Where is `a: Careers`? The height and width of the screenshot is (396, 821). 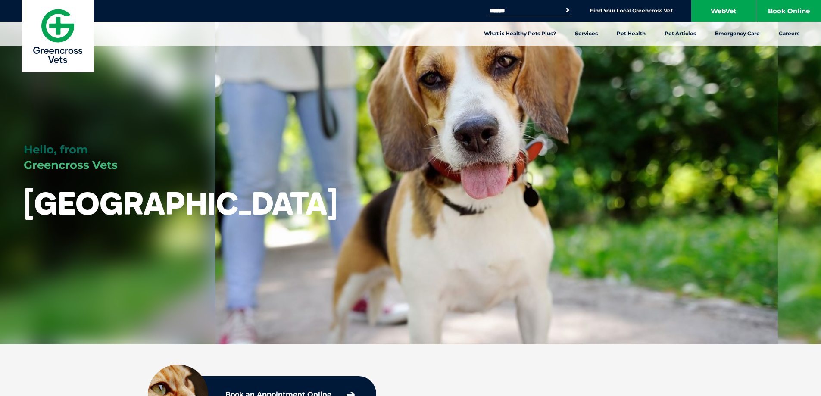
a: Careers is located at coordinates (789, 34).